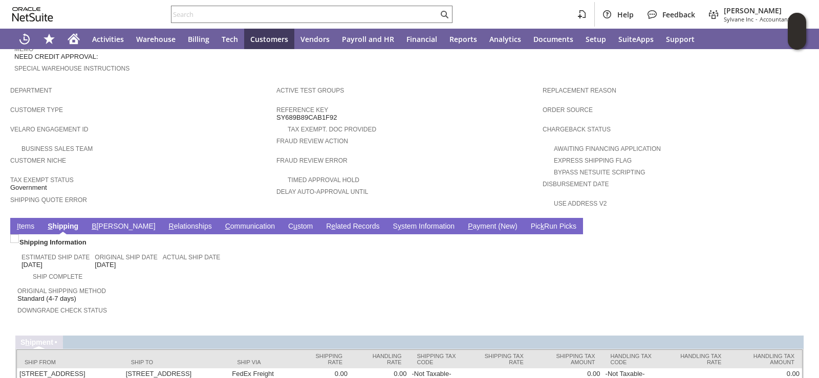 This screenshot has width=819, height=378. Describe the element at coordinates (31, 91) in the screenshot. I see `a: Department` at that location.